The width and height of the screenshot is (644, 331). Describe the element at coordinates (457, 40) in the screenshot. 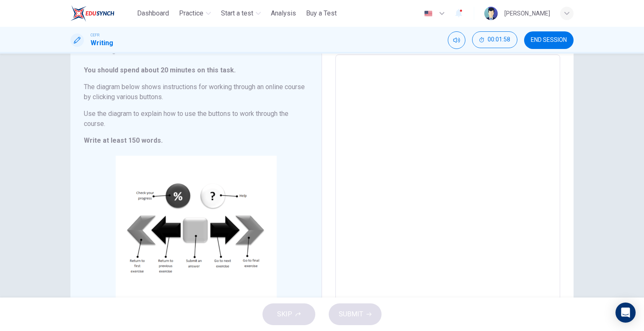

I see `div: Mute` at that location.